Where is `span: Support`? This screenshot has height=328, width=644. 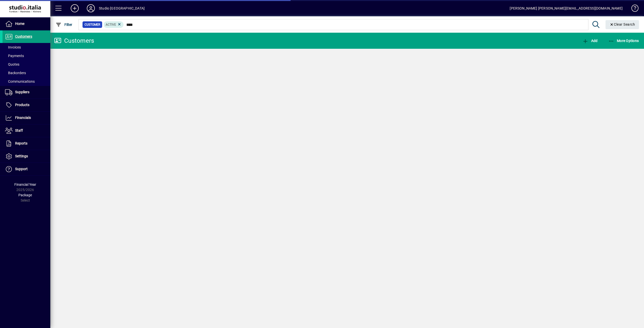
span: Support is located at coordinates (21, 169).